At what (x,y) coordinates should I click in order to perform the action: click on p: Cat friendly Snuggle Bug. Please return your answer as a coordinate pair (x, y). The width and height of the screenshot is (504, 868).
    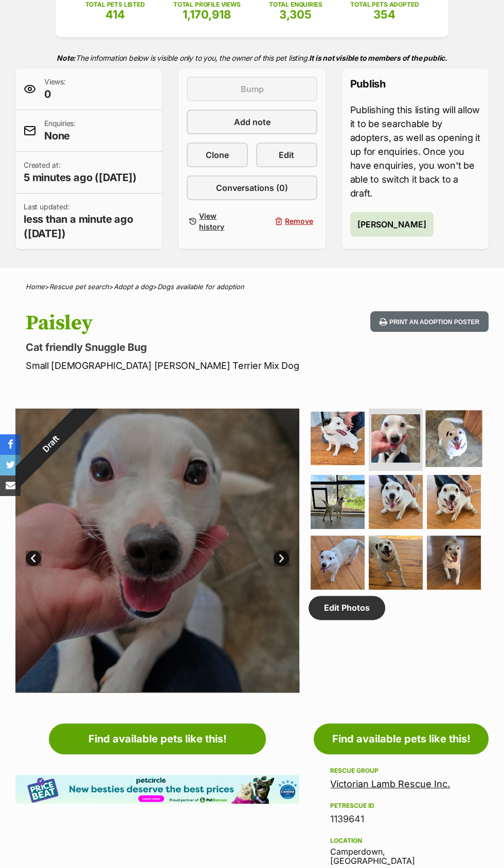
    Looking at the image, I should click on (168, 347).